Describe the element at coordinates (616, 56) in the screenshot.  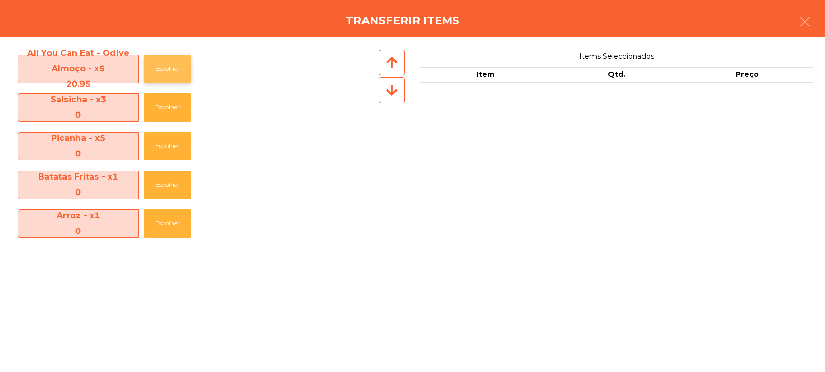
I see `span: Items Seleccionados` at that location.